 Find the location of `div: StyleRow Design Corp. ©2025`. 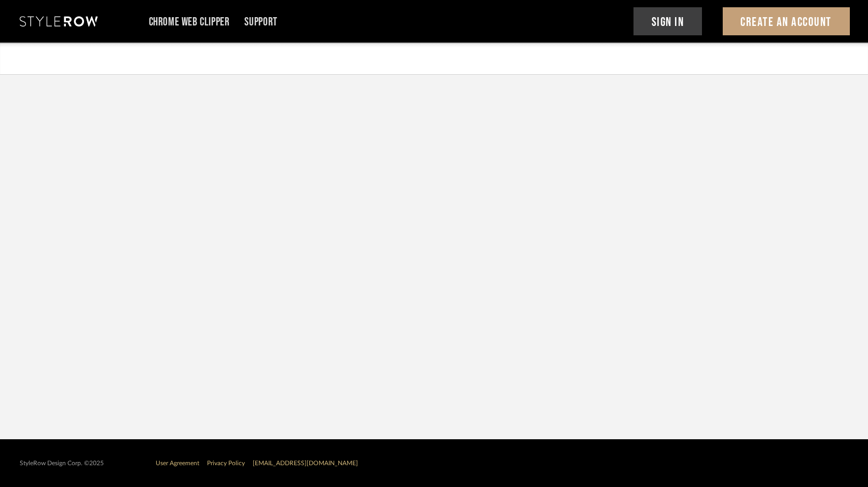

div: StyleRow Design Corp. ©2025 is located at coordinates (61, 463).